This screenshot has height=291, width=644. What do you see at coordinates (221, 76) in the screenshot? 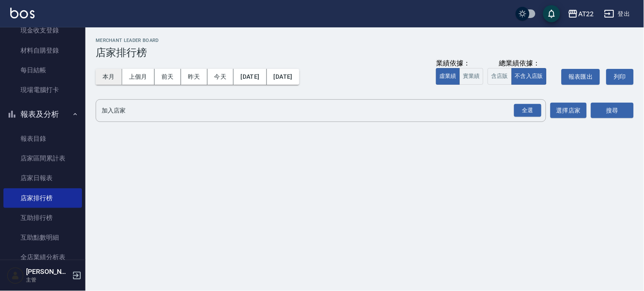
I see `button: 今天` at bounding box center [221, 76].